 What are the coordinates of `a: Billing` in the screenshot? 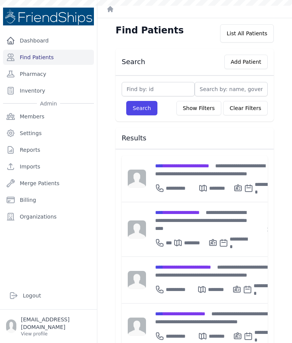 It's located at (48, 200).